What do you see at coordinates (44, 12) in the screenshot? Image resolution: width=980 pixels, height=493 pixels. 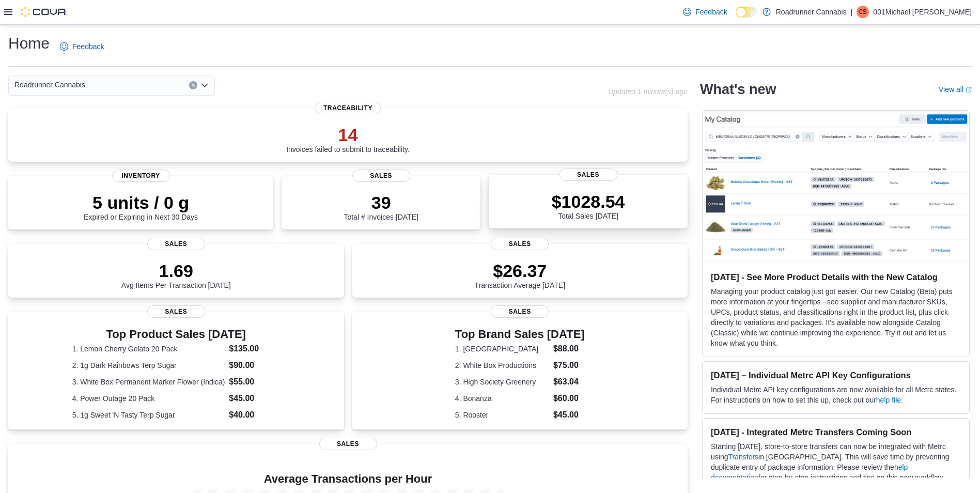 I see `img: Cova` at bounding box center [44, 12].